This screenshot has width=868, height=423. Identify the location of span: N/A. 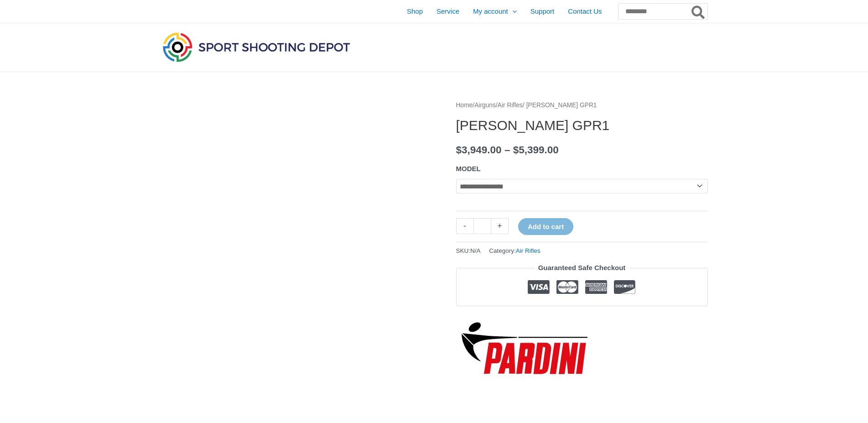
(475, 250).